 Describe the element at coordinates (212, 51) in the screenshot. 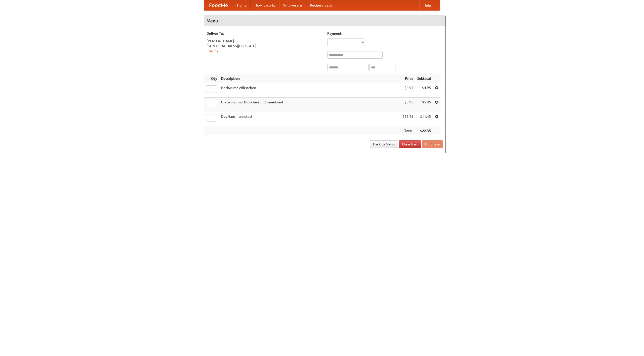

I see `a: Change` at that location.